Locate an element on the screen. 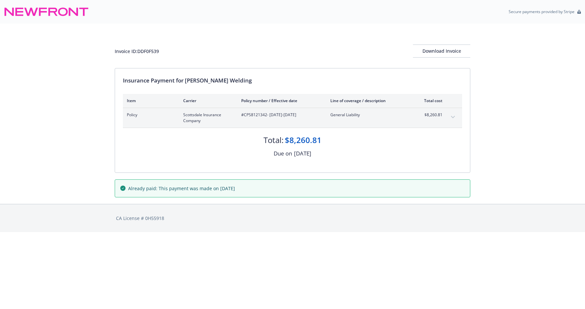  p: Secure payments provided by Stripe is located at coordinates (541, 11).